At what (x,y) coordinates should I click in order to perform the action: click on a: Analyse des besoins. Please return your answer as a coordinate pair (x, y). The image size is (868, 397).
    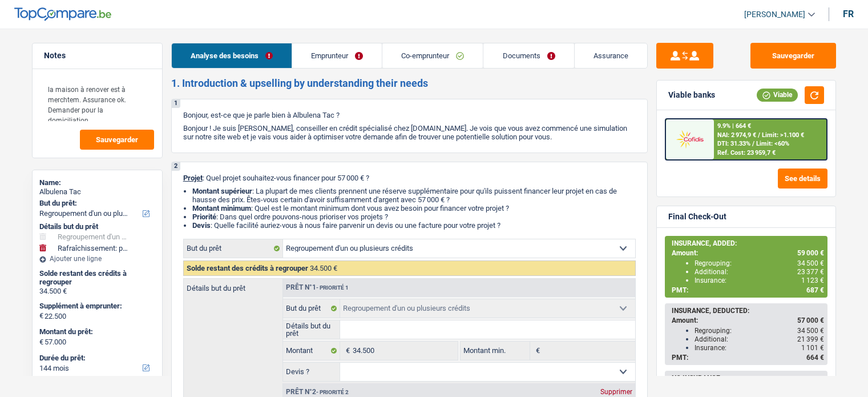
    Looking at the image, I should click on (232, 56).